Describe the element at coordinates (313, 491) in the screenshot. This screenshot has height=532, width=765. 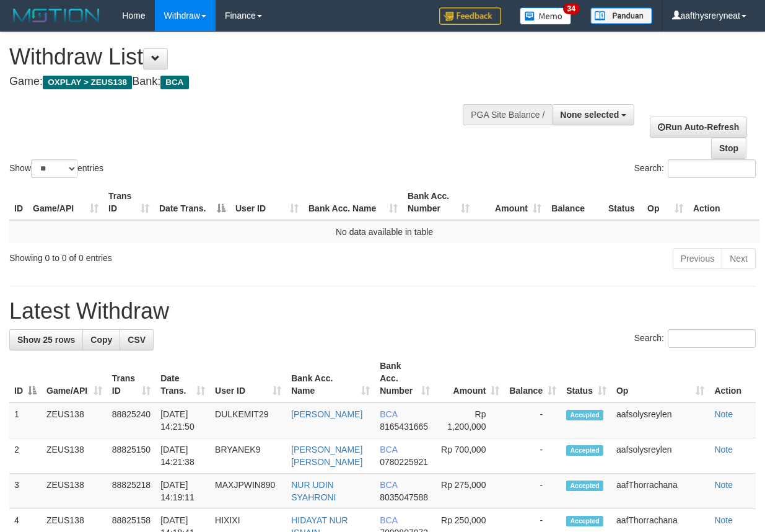
I see `a: NUR UDIN SYAHRONI` at that location.